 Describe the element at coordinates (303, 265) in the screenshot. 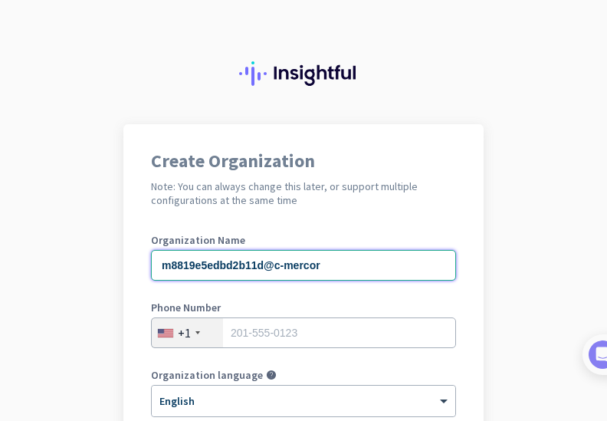

I see `input: What is the name of your organization?` at that location.